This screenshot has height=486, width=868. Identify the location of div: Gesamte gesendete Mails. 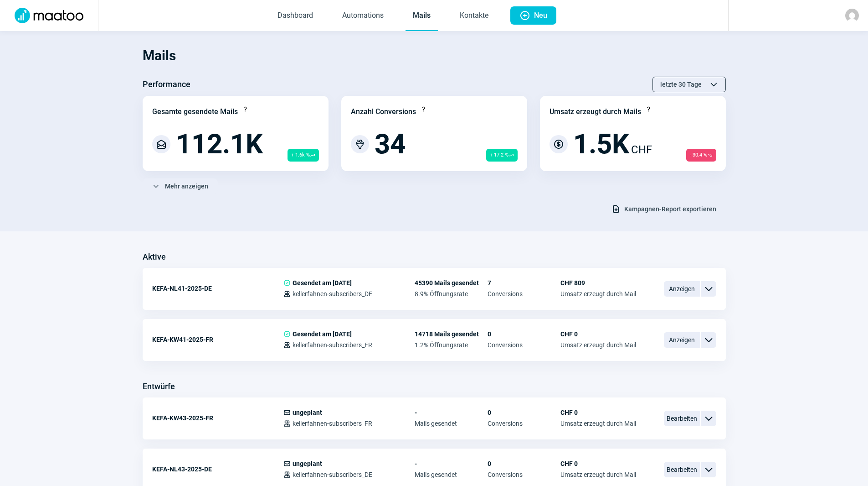
(195, 112).